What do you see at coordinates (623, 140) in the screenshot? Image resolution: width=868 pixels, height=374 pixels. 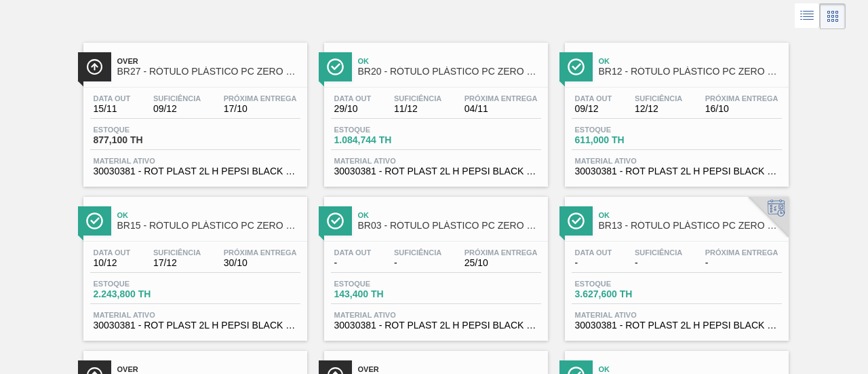 I see `span: 611,000 TH` at bounding box center [623, 140].